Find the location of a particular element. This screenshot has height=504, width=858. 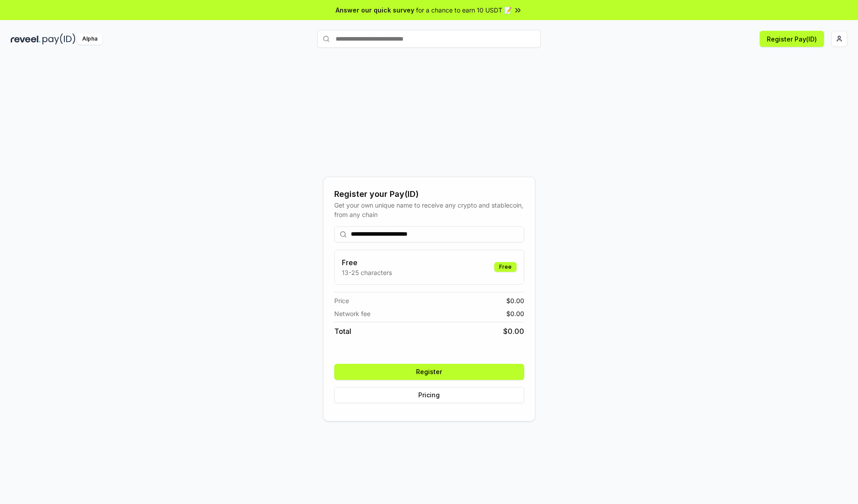

img: pay_id is located at coordinates (59, 39).